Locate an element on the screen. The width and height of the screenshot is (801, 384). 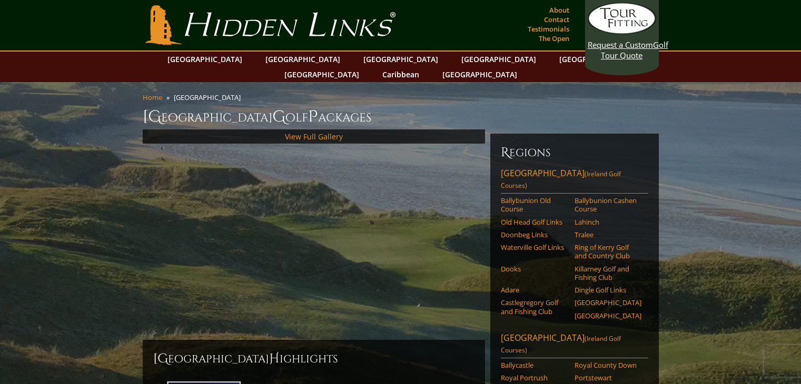
h6: Regions is located at coordinates (574, 153).